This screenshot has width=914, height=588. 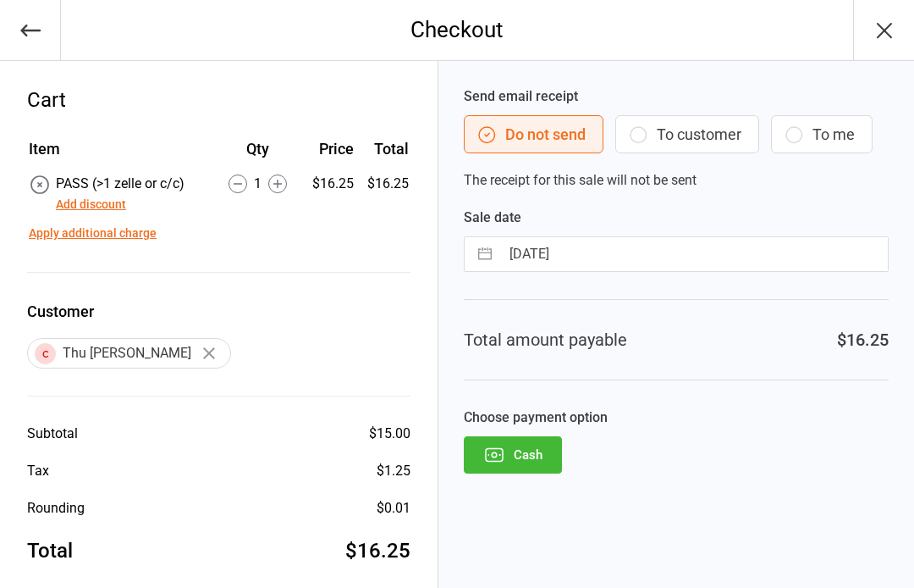 I want to click on div: $1.25, so click(x=394, y=471).